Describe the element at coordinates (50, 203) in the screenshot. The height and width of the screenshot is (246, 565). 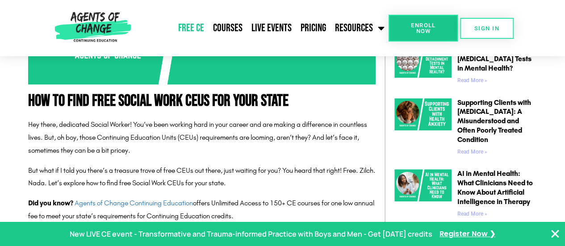
I see `strong: Did you know?` at that location.